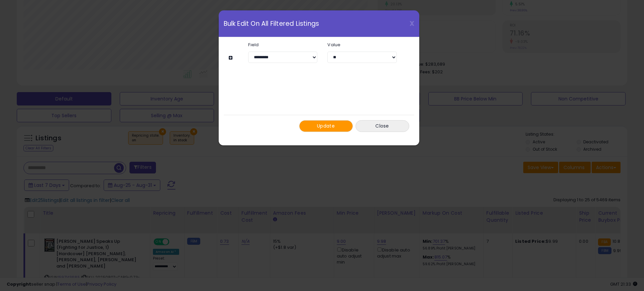  Describe the element at coordinates (271, 24) in the screenshot. I see `span: Bulk Edit On All Filtered Listings` at that location.